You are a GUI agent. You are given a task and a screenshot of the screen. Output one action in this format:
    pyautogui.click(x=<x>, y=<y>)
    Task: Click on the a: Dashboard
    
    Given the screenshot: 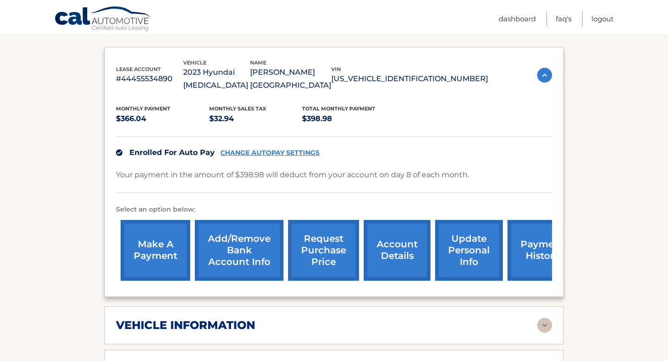 What is the action you would take?
    pyautogui.click(x=517, y=19)
    